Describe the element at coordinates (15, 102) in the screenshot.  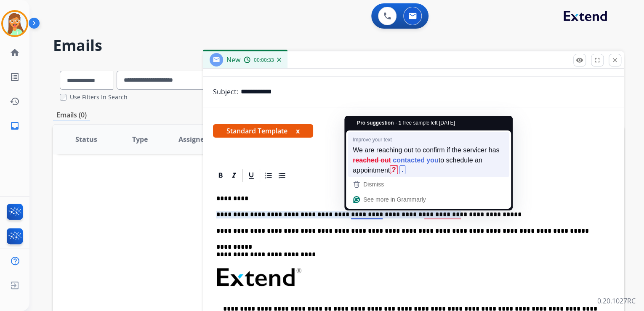
I see `mat-icon: history` at that location.